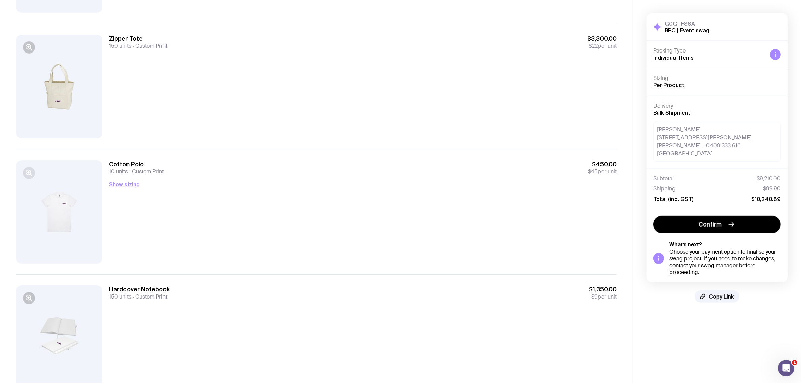  Describe the element at coordinates (772, 189) in the screenshot. I see `span: $99.90` at that location.